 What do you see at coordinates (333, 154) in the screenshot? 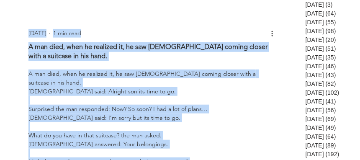
I see `span: (192)` at bounding box center [333, 154].